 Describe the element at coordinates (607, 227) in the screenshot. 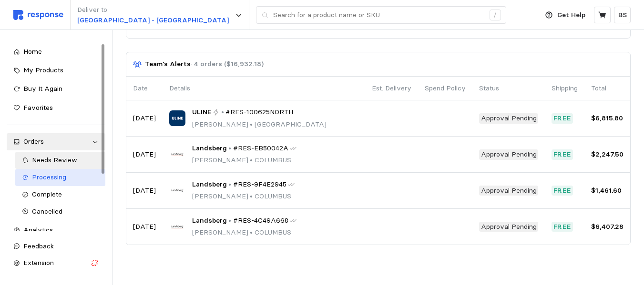

I see `p: $6,407.28` at that location.